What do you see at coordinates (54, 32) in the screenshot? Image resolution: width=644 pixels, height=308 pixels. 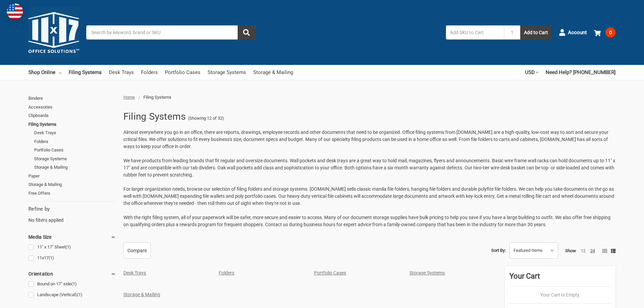 I see `img: 11x17.com` at bounding box center [54, 32].